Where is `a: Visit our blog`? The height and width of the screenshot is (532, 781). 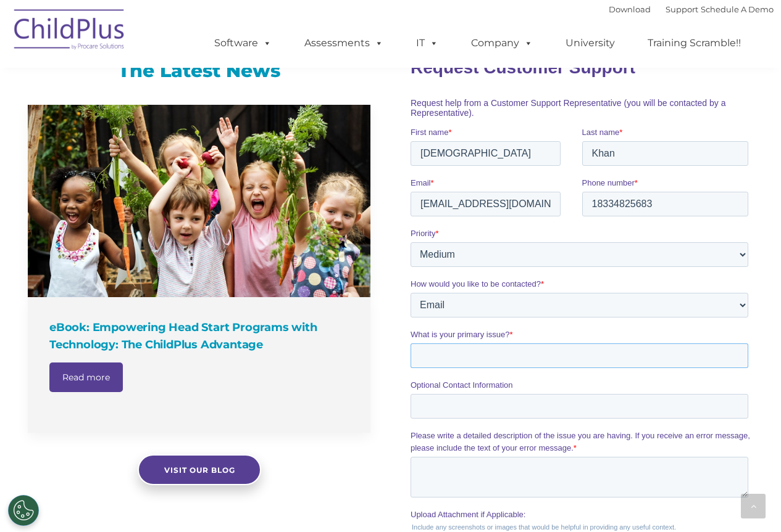
a: Visit our blog is located at coordinates (200, 470).